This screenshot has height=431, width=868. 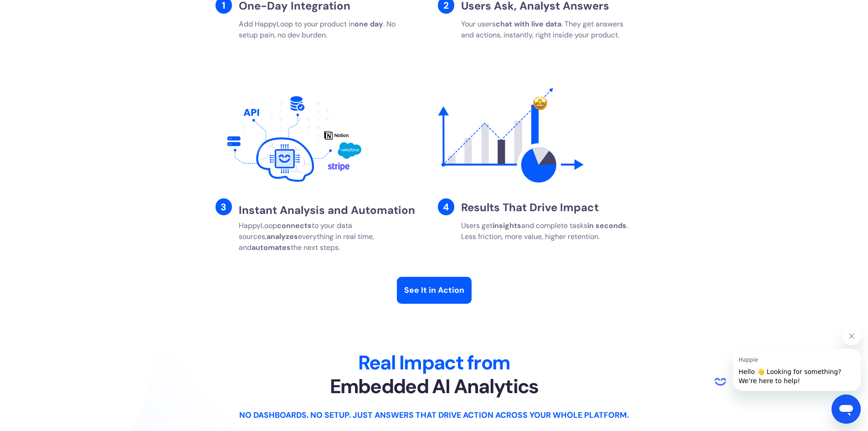 What do you see at coordinates (224, 207) in the screenshot?
I see `div: 3` at bounding box center [224, 207].